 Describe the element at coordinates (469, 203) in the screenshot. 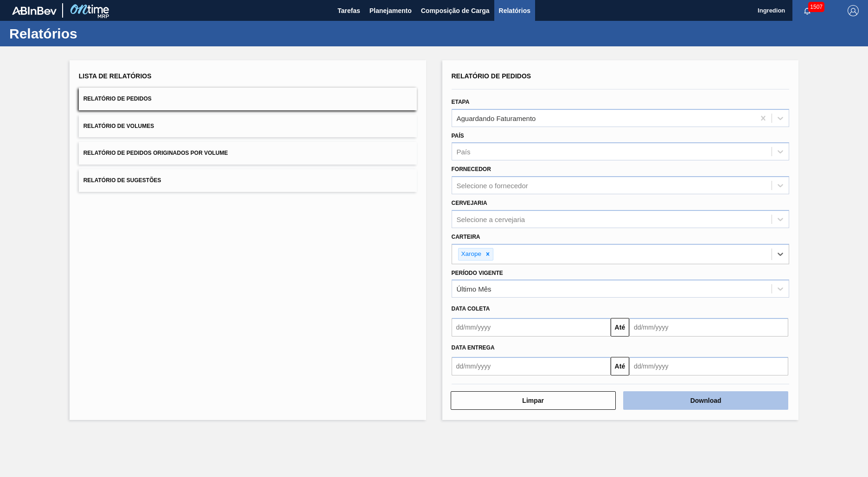

I see `label: Cervejaria` at that location.